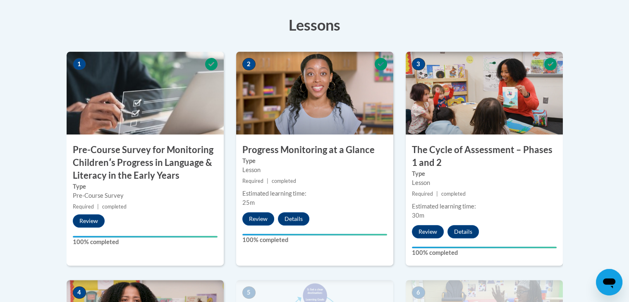 The width and height of the screenshot is (629, 302). Describe the element at coordinates (145, 196) in the screenshot. I see `div: Pre-Course Survey` at that location.